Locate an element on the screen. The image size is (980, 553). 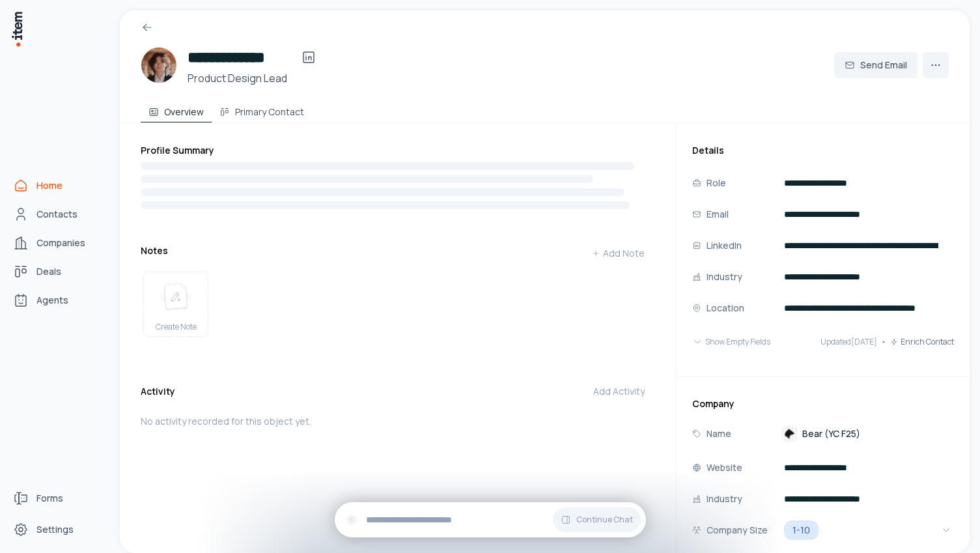
a: Companies is located at coordinates (57, 243).